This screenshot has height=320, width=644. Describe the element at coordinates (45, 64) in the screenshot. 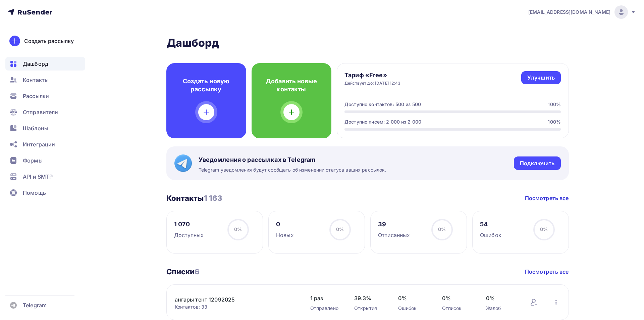

I see `a: Дашборд` at that location.